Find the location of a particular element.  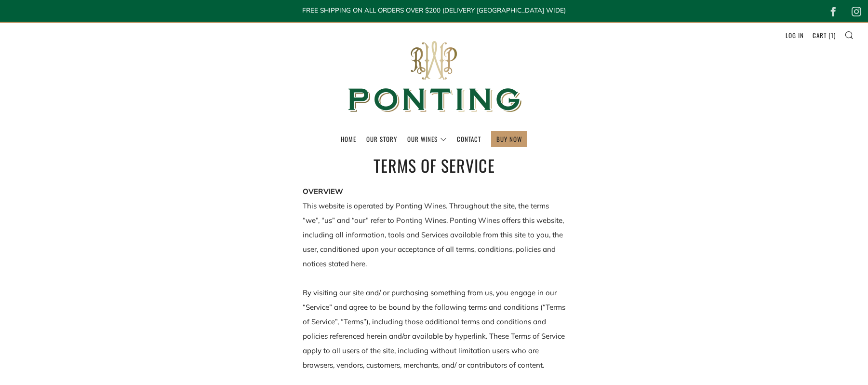

span: 1 is located at coordinates (833, 35).